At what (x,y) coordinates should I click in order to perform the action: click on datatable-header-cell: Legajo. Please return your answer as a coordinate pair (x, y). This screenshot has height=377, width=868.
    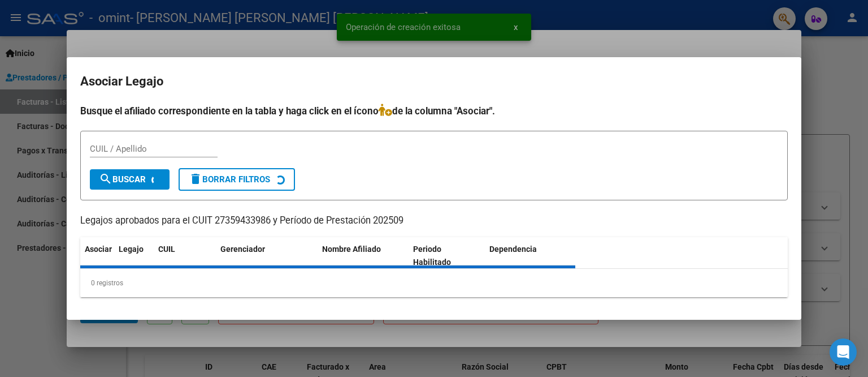
    Looking at the image, I should click on (134, 256).